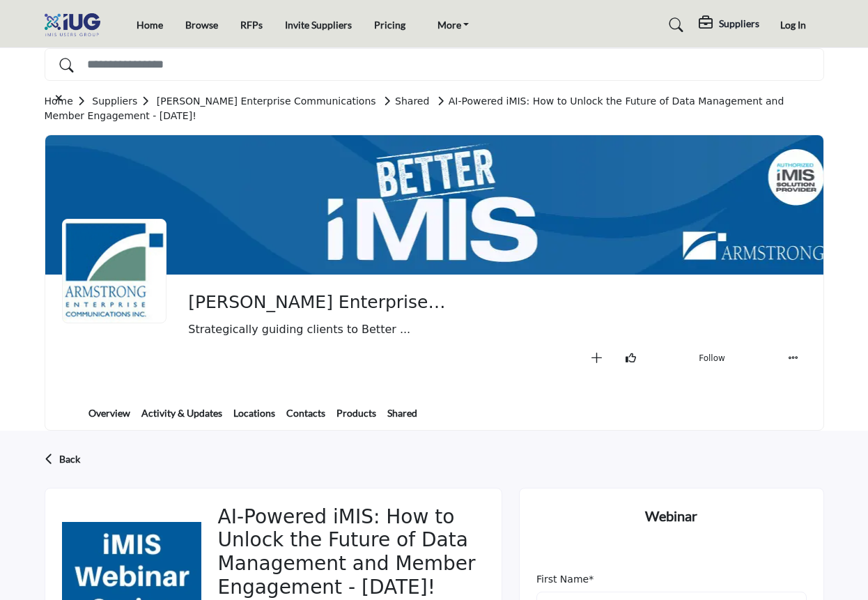 The width and height of the screenshot is (868, 600). Describe the element at coordinates (69, 459) in the screenshot. I see `p: Back` at that location.